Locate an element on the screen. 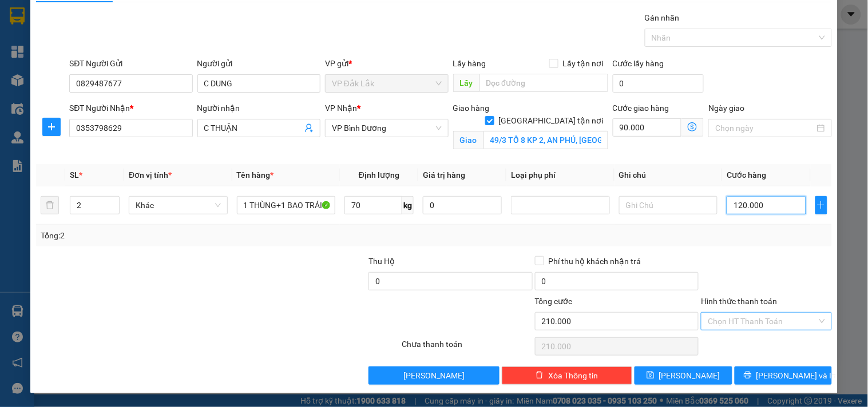 The height and width of the screenshot is (407, 868). span: VP Bình Dương is located at coordinates (386, 128).